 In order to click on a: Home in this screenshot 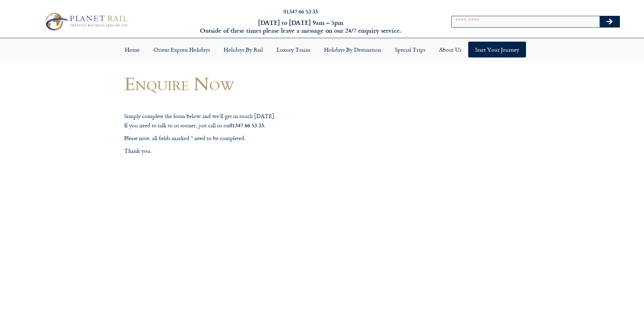, I will do `click(132, 50)`.